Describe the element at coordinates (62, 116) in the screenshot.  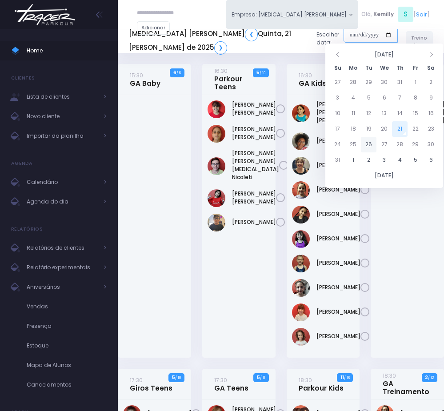
I see `span: Novo cliente` at that location.